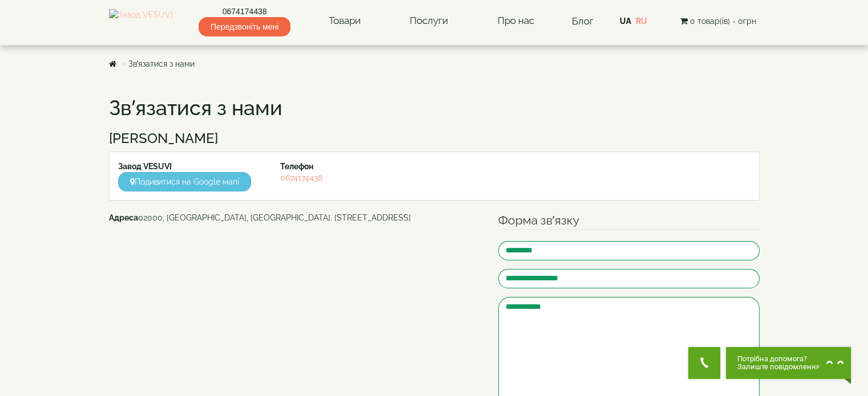 Image resolution: width=868 pixels, height=396 pixels. Describe the element at coordinates (625, 21) in the screenshot. I see `a: UA` at that location.